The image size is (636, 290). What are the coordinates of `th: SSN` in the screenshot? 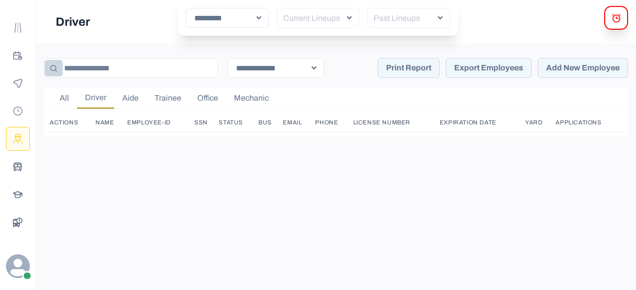 It's located at (204, 123).